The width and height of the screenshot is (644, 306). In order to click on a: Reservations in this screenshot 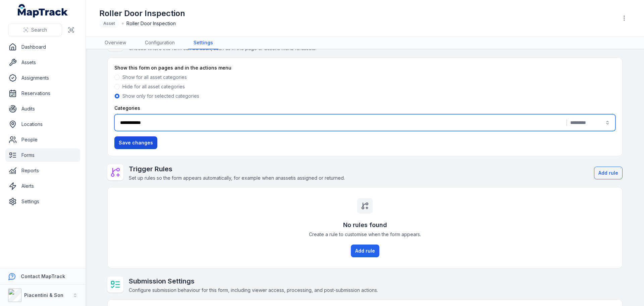, I will do `click(42, 94)`.